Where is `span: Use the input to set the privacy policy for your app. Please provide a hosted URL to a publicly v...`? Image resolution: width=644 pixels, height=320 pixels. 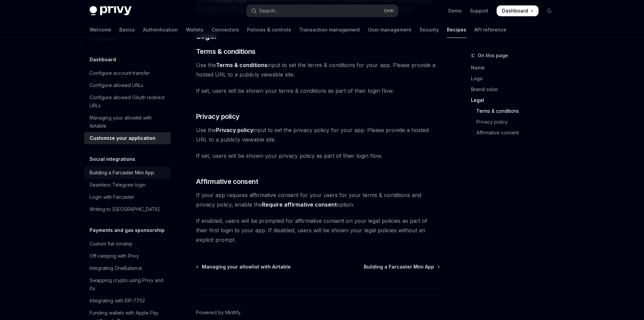 span: Use the input to set the privacy policy for your app. Please provide a hosted URL to a publicly v... is located at coordinates (318, 134).